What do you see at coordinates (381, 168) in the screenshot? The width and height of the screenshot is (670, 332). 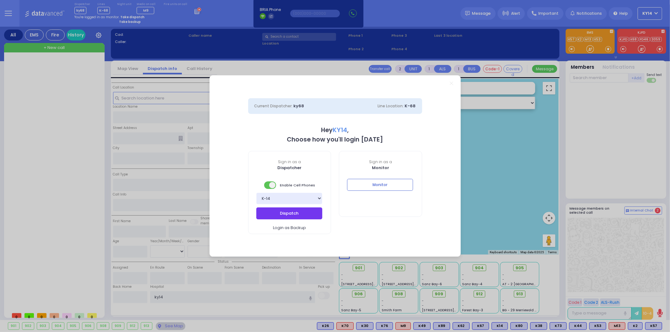 I see `b: Monitor` at bounding box center [381, 168].